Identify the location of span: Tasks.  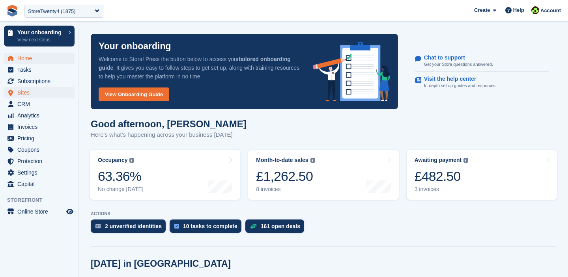
(41, 70).